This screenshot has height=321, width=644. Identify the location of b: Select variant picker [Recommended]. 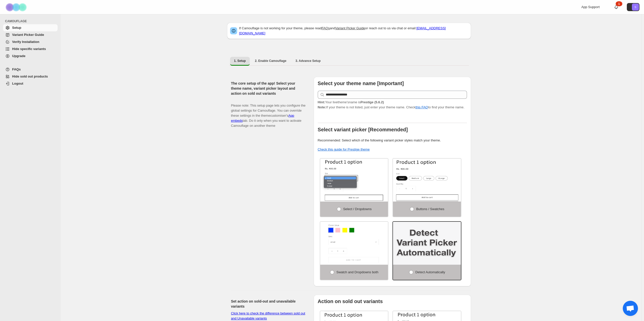
(363, 130).